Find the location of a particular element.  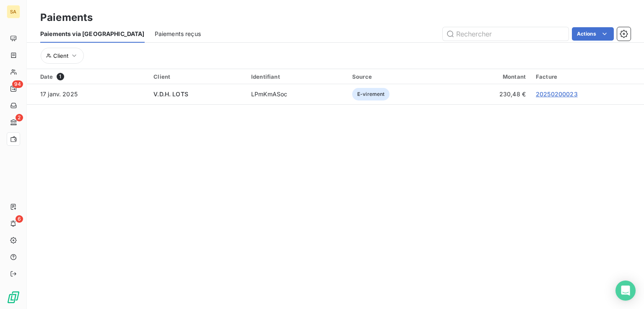

td: 17 janv. 2025 is located at coordinates (88, 94).